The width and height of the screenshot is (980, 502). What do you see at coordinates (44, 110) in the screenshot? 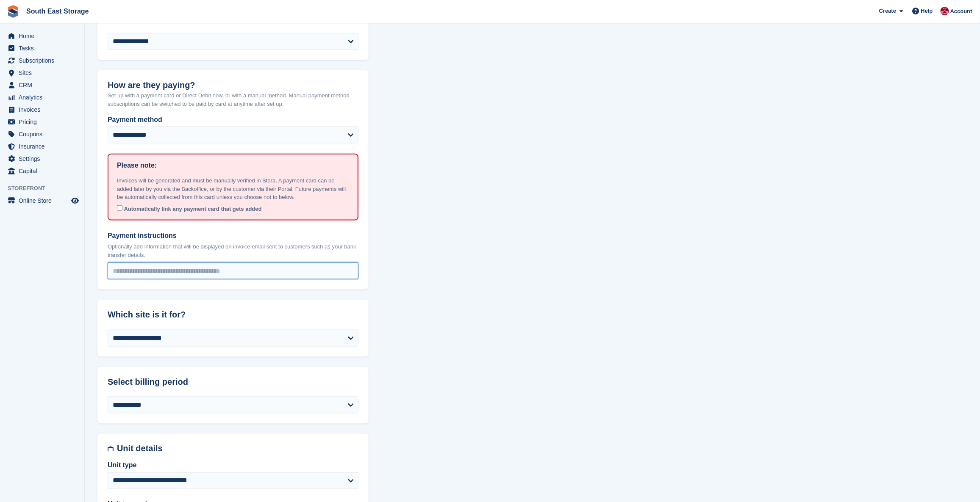
I see `span: Invoices` at bounding box center [44, 110].